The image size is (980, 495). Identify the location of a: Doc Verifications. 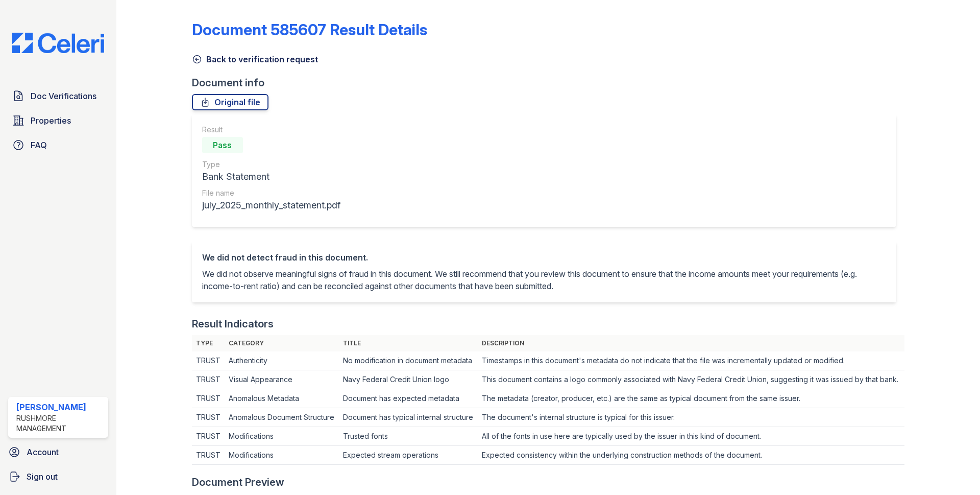
(58, 96).